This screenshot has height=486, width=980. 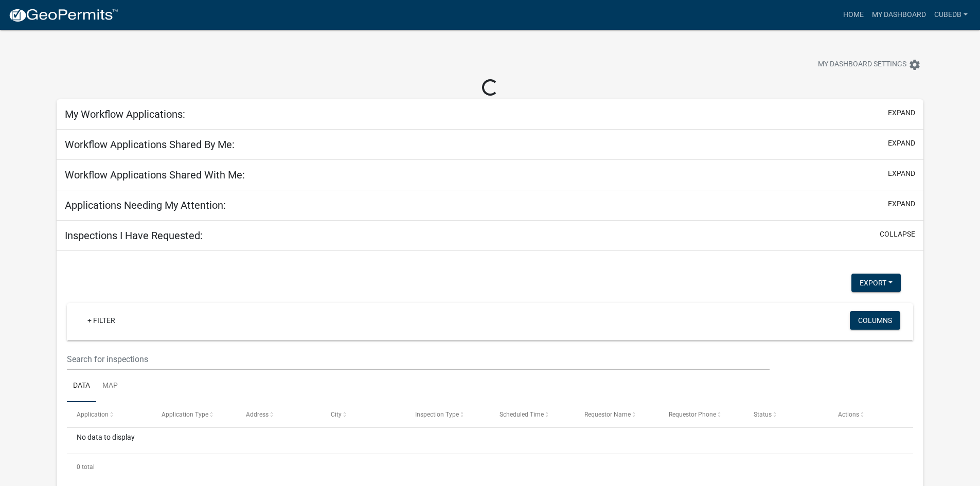 I want to click on a: Data, so click(x=81, y=386).